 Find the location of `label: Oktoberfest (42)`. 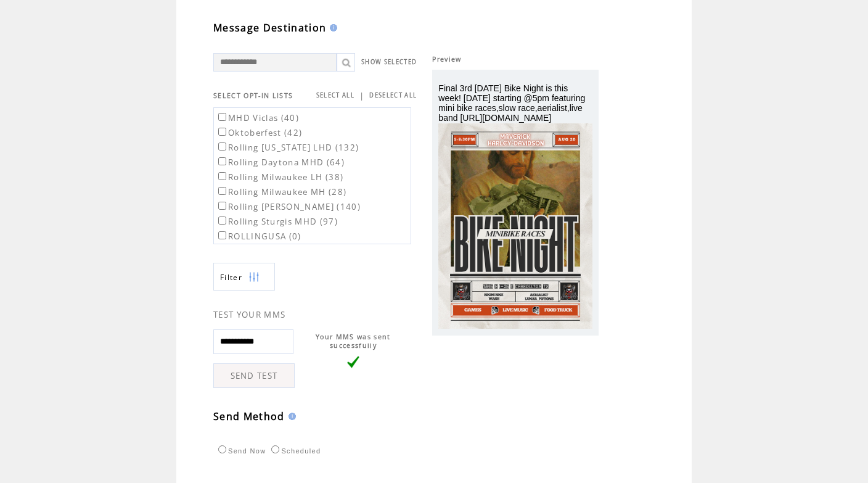

label: Oktoberfest (42) is located at coordinates (259, 133).